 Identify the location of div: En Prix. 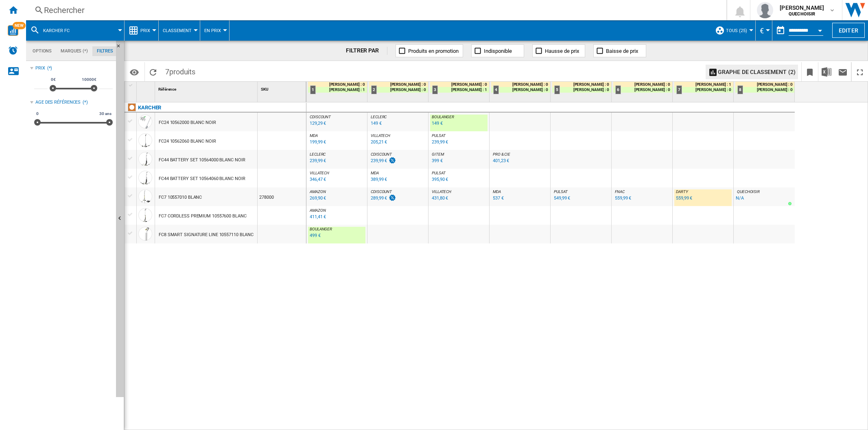
(214, 30).